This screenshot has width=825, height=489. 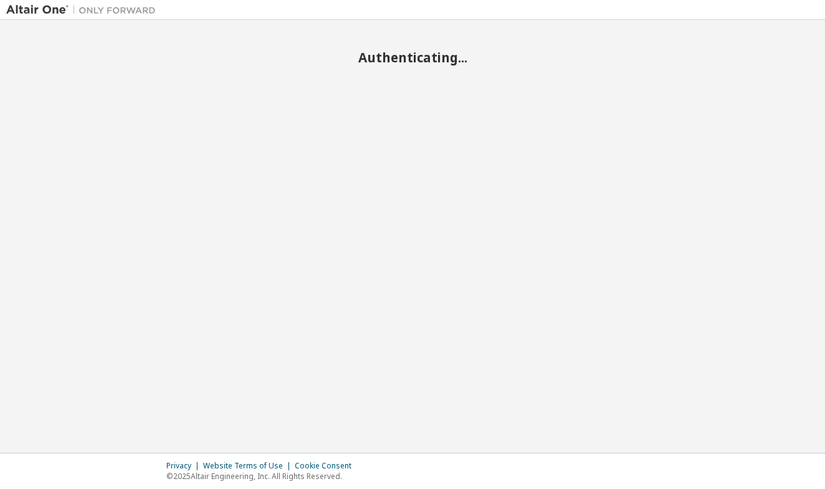 I want to click on div: Privacy, so click(x=184, y=466).